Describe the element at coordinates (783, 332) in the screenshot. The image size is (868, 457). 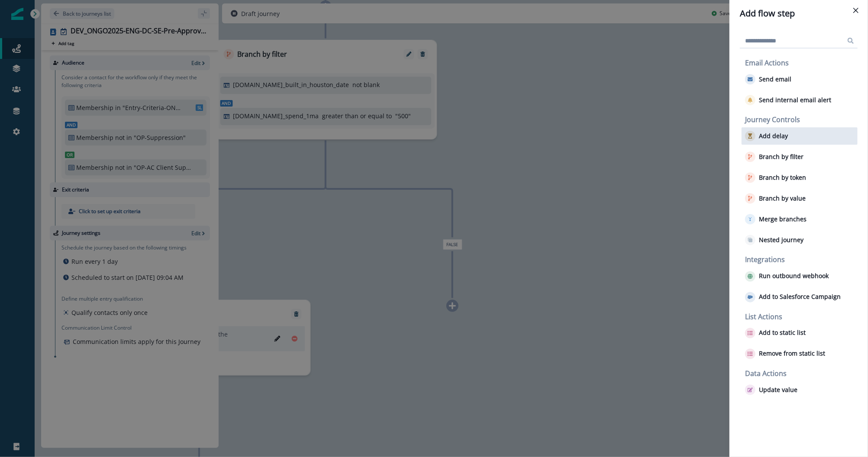
I see `p: Add to static list` at that location.